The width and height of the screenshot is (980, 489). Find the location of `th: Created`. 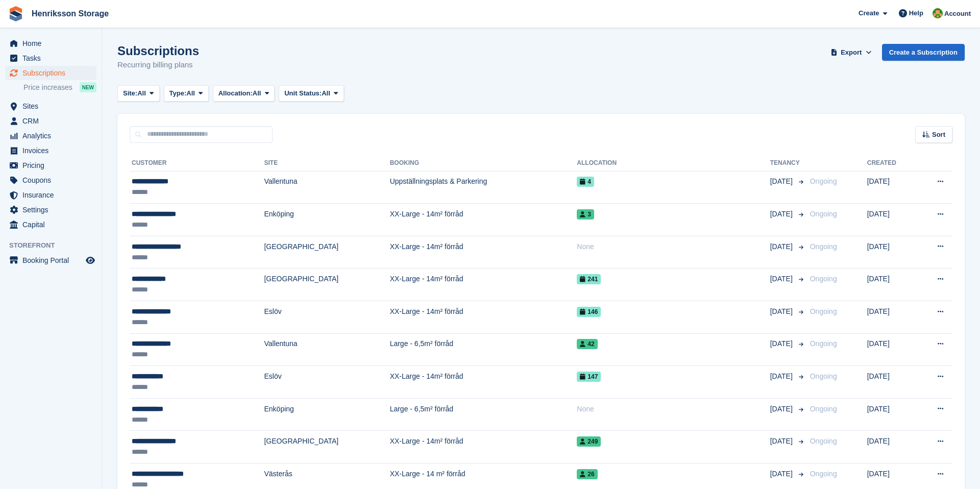

th: Created is located at coordinates (891, 163).